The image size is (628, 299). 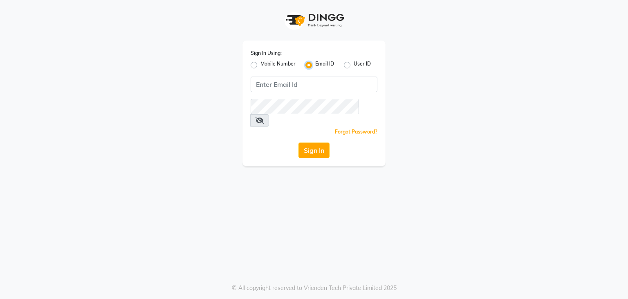 What do you see at coordinates (356, 131) in the screenshot?
I see `a: Forgot Password?` at bounding box center [356, 131].